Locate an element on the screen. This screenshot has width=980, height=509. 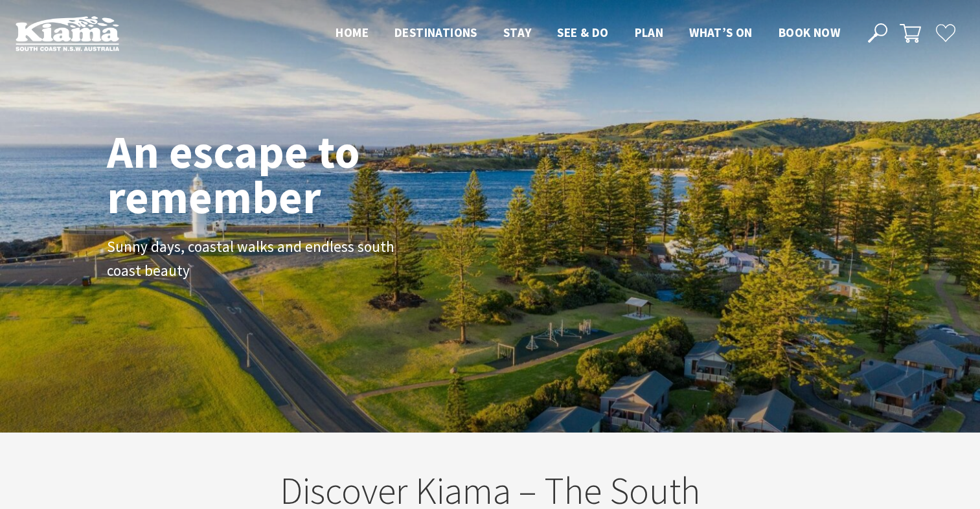
span: Plan is located at coordinates (649, 32).